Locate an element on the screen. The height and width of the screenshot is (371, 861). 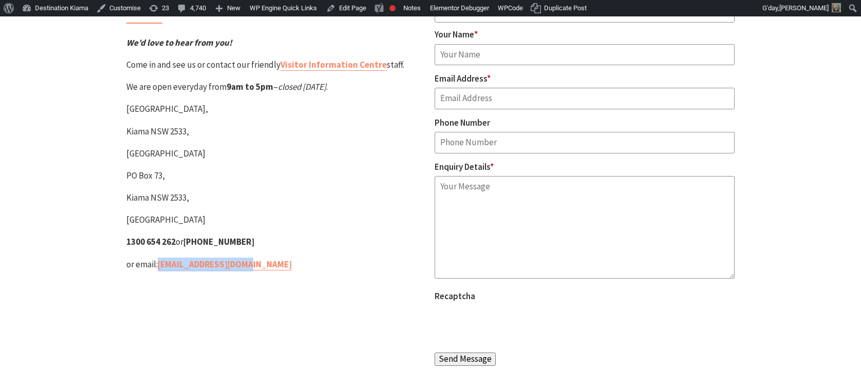
div: Focus keyphrase not set is located at coordinates (392, 8).